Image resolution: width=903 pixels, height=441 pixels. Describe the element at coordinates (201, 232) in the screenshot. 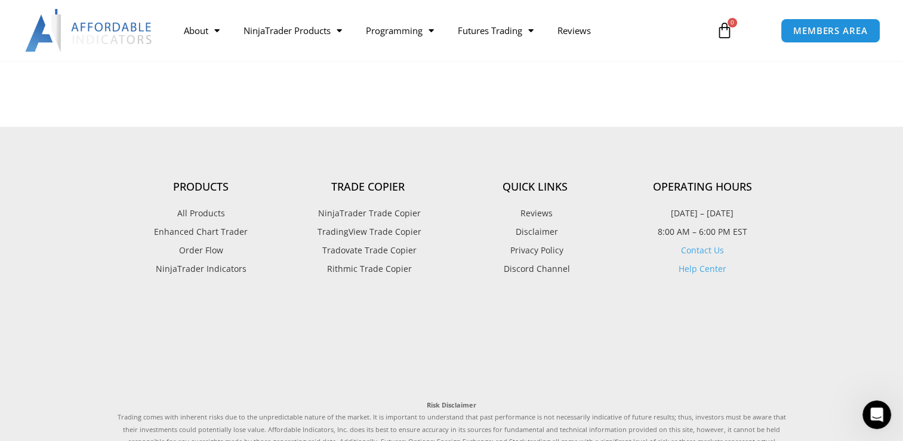

I see `span: Enhanced Chart Trader` at that location.